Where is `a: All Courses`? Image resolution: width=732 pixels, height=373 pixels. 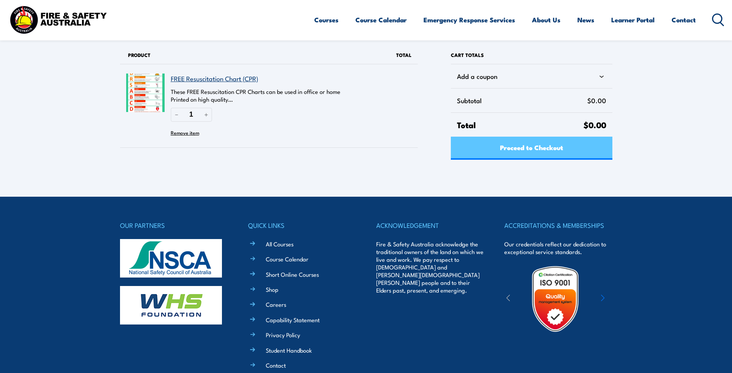 a: All Courses is located at coordinates (280, 244).